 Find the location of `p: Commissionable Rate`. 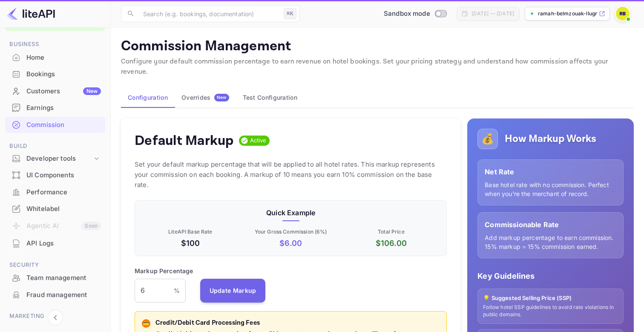

p: Commissionable Rate is located at coordinates (550, 224).